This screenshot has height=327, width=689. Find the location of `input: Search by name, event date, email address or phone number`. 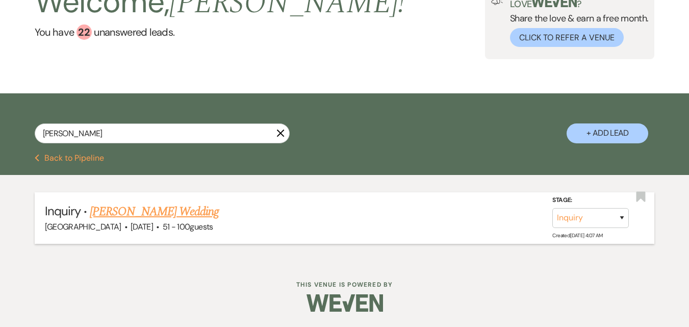

input: Search by name, event date, email address or phone number is located at coordinates (162, 133).